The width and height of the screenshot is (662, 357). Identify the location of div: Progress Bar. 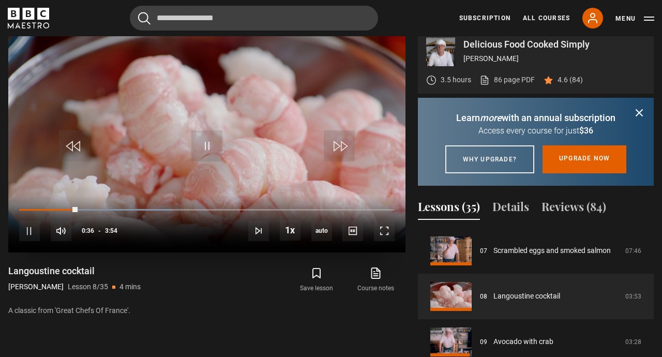
(207, 210).